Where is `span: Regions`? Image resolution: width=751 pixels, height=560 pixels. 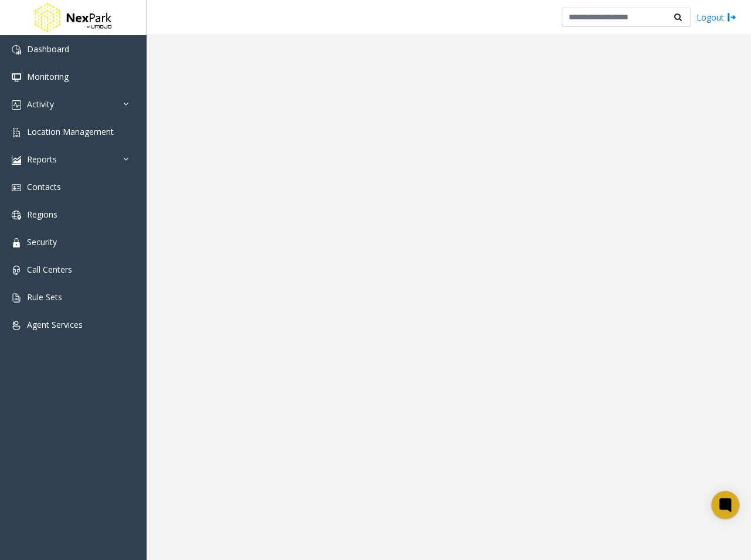 span: Regions is located at coordinates (42, 214).